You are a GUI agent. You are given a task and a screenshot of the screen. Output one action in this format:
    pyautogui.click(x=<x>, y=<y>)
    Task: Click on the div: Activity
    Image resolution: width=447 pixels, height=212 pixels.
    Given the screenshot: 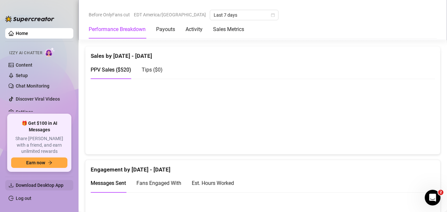 What is the action you would take?
    pyautogui.click(x=194, y=29)
    